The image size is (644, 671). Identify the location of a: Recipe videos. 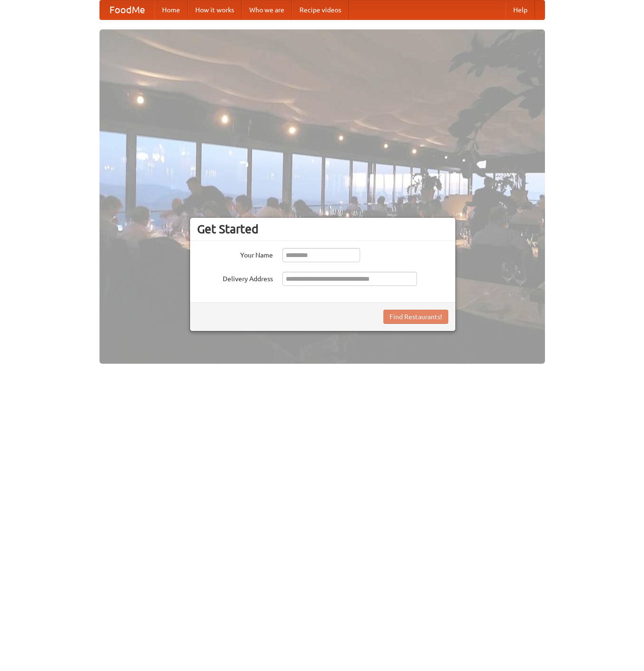
(321, 10).